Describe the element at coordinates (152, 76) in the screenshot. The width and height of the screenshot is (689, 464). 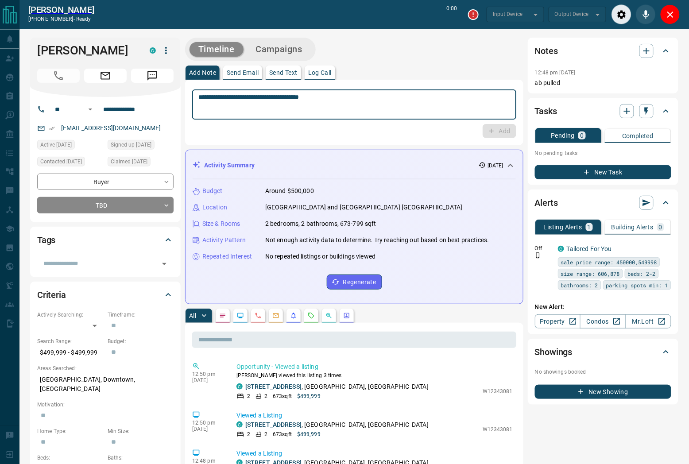
I see `span: Message` at that location.